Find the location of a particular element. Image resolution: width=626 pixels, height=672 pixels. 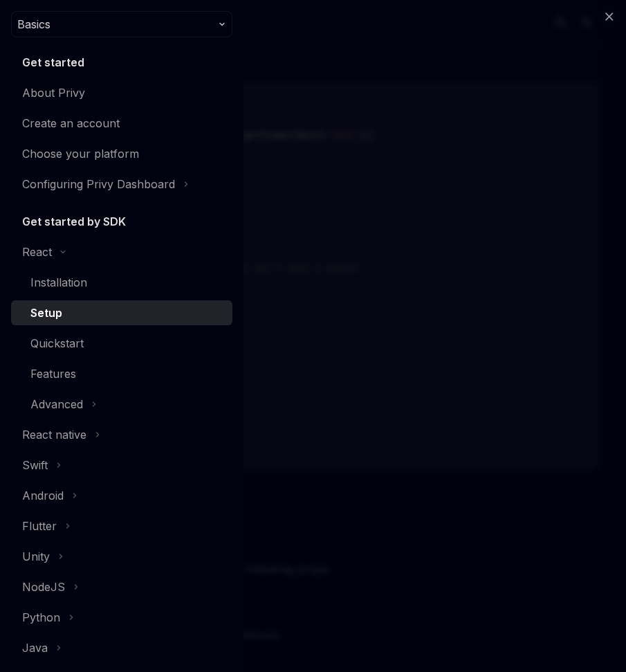

a: Create an account is located at coordinates (121, 123).